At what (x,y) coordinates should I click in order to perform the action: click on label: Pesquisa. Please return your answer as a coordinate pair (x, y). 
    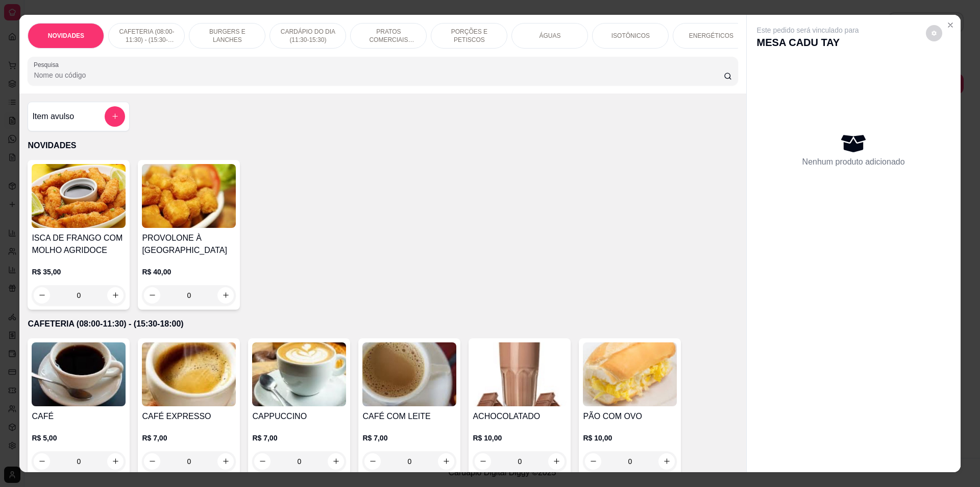
    Looking at the image, I should click on (48, 65).